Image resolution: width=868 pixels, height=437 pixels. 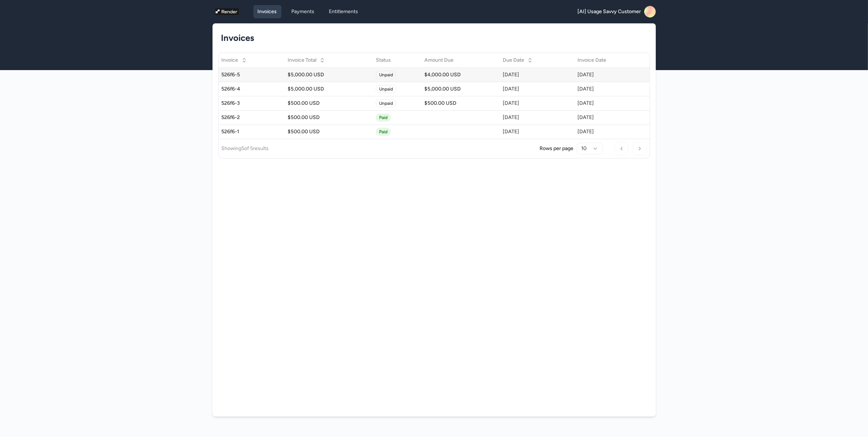 I want to click on h1: Invoices, so click(x=431, y=38).